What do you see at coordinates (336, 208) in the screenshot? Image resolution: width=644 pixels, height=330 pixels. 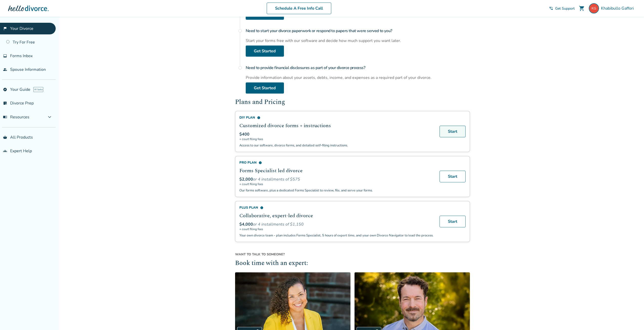 I see `div: Plus Plan` at bounding box center [336, 208].